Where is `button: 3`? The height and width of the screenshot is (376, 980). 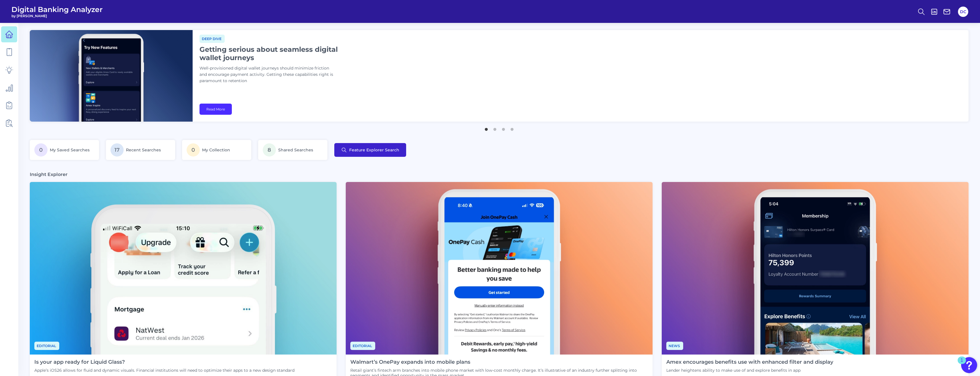
button: 3 is located at coordinates (503, 128).